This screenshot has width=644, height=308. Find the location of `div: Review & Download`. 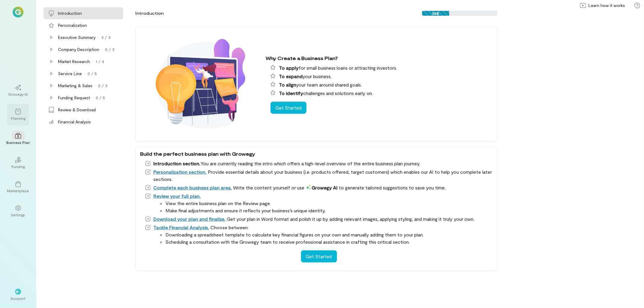

div: Review & Download is located at coordinates (77, 110).